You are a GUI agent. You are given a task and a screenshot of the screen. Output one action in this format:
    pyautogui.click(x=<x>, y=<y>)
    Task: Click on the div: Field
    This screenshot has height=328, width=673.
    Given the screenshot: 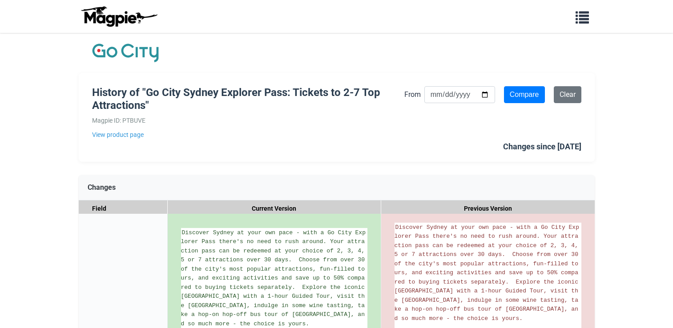 What is the action you would take?
    pyautogui.click(x=123, y=209)
    